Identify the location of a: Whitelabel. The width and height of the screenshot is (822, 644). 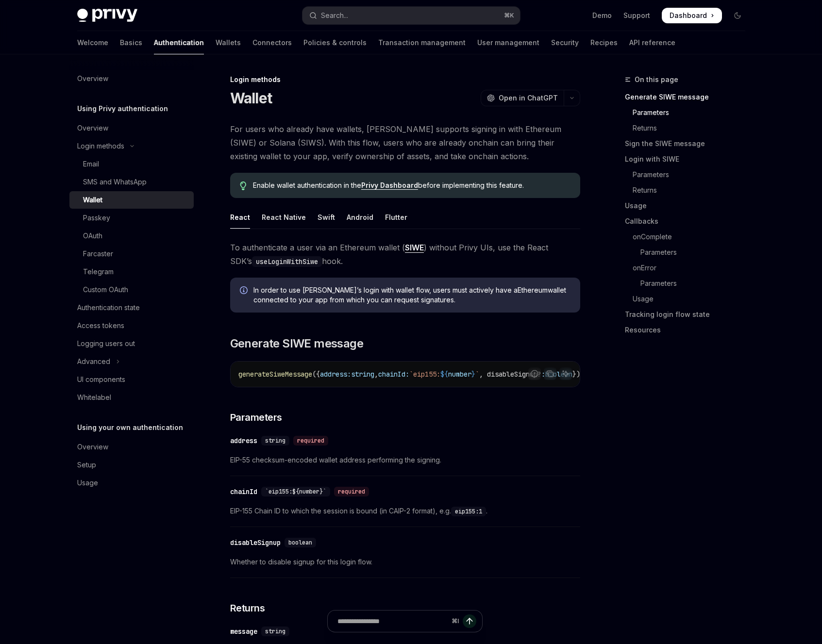
(132, 398).